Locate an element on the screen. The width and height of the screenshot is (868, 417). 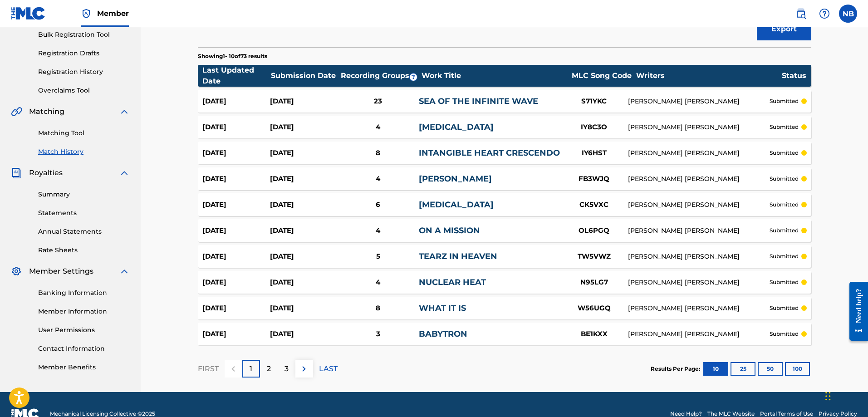
p: 2 is located at coordinates (269, 368).